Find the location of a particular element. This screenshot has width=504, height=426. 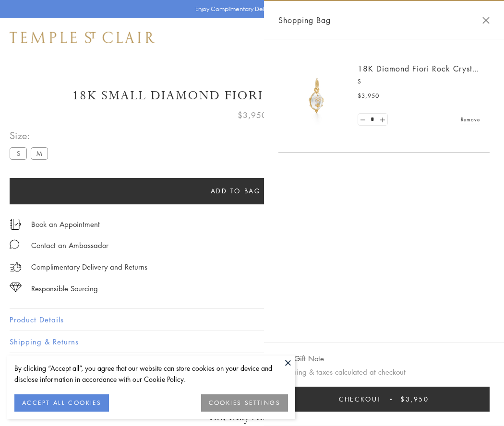

span: Size: is located at coordinates (31, 135).